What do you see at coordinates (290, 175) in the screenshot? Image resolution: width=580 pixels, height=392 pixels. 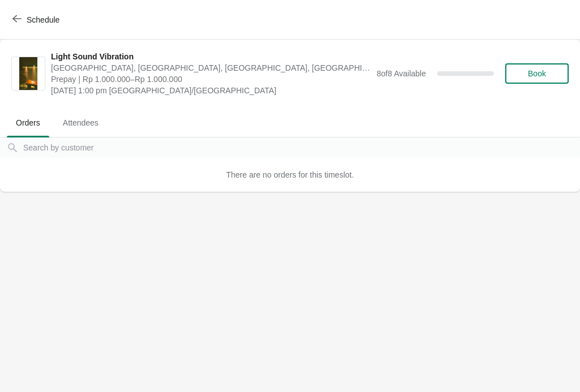 I see `span: There are no orders for this timeslot.` at bounding box center [290, 175].